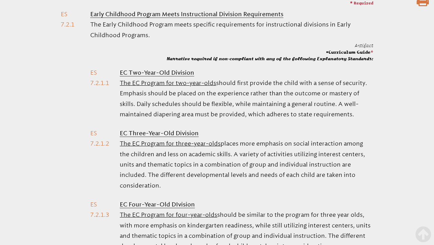  What do you see at coordinates (270, 58) in the screenshot?
I see `b: Narrative required if non-compliant with any of the following Explanatory Standards:` at bounding box center [270, 58].